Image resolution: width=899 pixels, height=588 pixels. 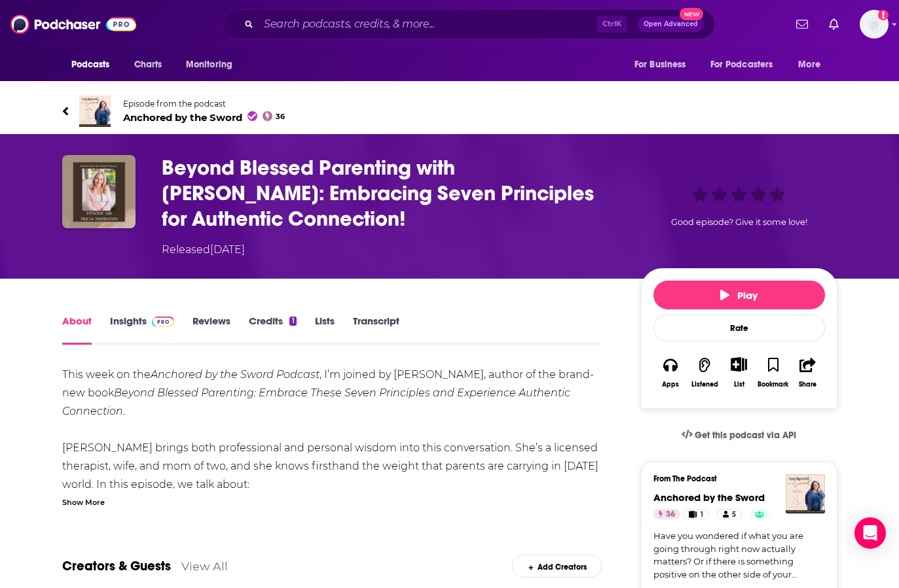 What do you see at coordinates (99, 191) in the screenshot?
I see `img: Beyond Blessed Parenting with Tricia Thornton: Embracing Seven Principles for Authentic Connection!` at bounding box center [99, 191].